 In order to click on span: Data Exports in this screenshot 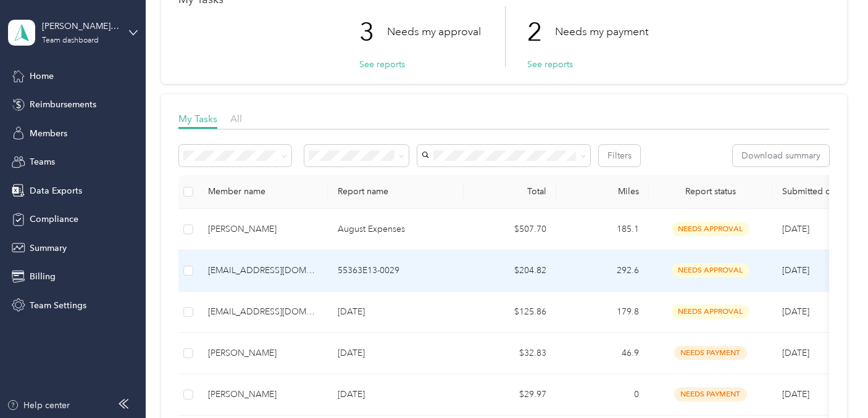, I will do `click(56, 191)`.